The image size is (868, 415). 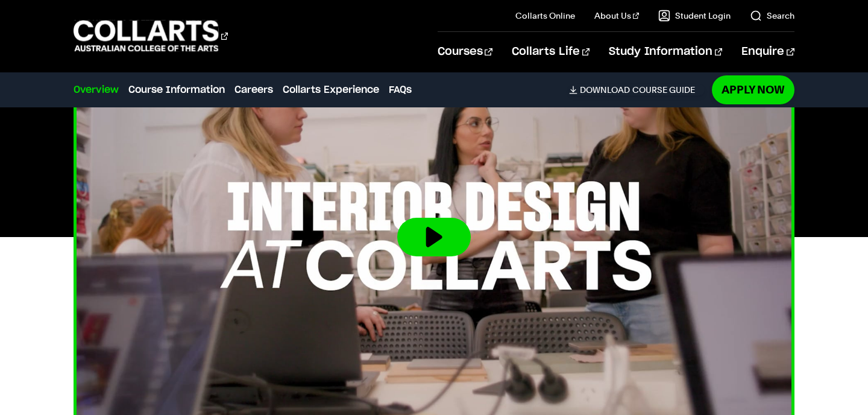 What do you see at coordinates (551, 52) in the screenshot?
I see `a: Collarts Life` at bounding box center [551, 52].